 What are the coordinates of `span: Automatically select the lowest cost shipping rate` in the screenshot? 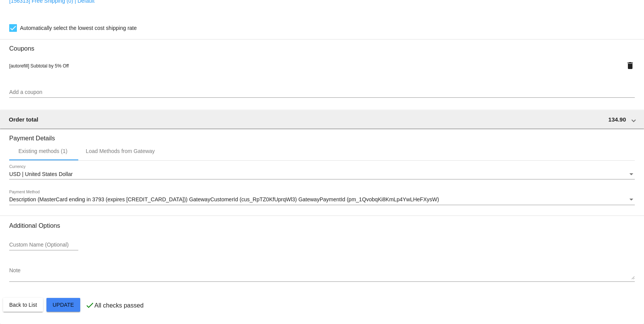 It's located at (78, 28).